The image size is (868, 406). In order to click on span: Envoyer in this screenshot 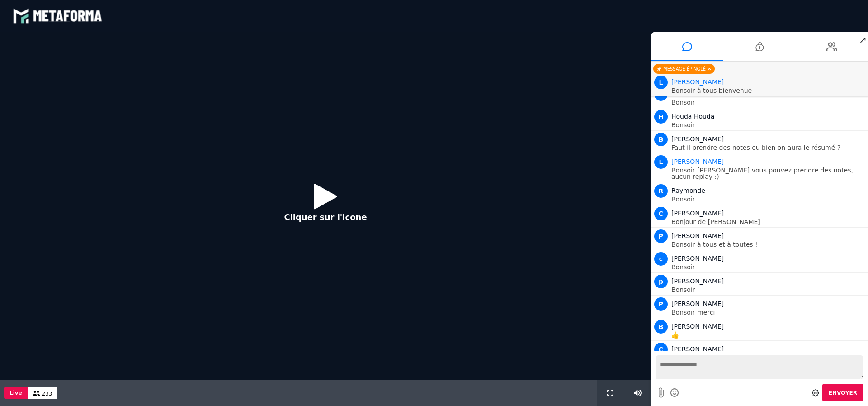, I will do `click(842, 392)`.